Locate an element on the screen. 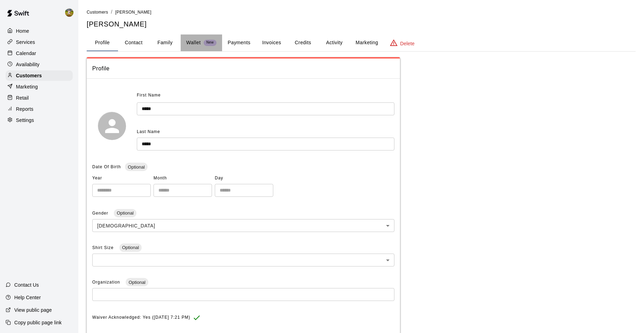  div: Home is located at coordinates (39, 31).